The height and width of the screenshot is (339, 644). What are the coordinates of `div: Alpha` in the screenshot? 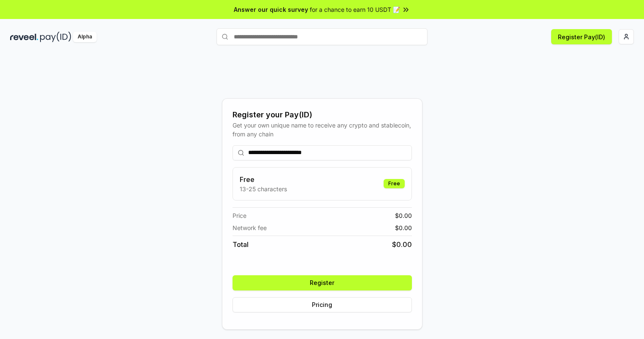 It's located at (85, 37).